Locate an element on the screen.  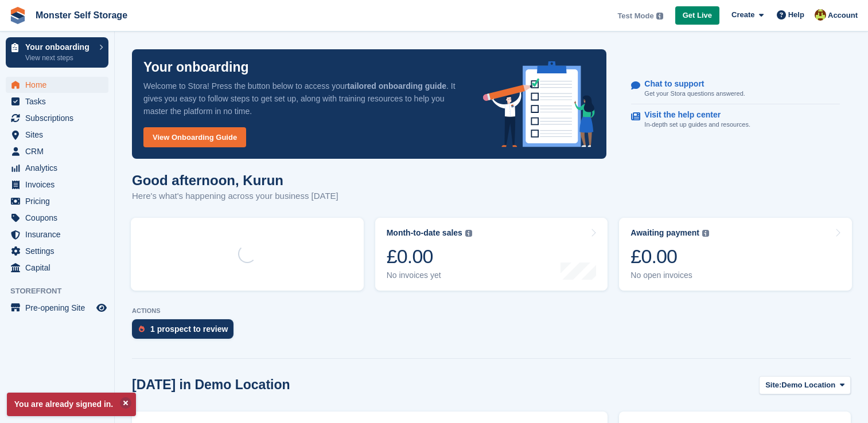
span: Capital is located at coordinates (60, 268).